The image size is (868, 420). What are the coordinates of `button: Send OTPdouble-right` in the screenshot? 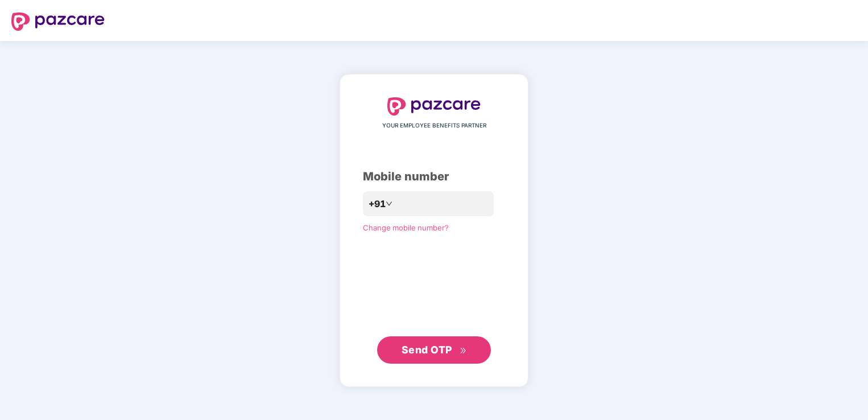 It's located at (434, 350).